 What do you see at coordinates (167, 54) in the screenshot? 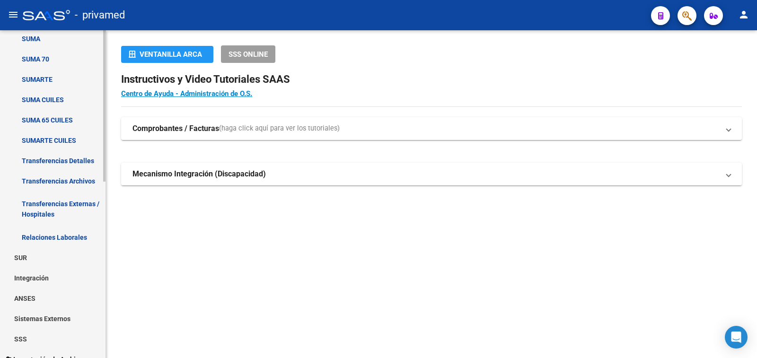
I see `div: Ventanilla ARCA` at bounding box center [167, 54].